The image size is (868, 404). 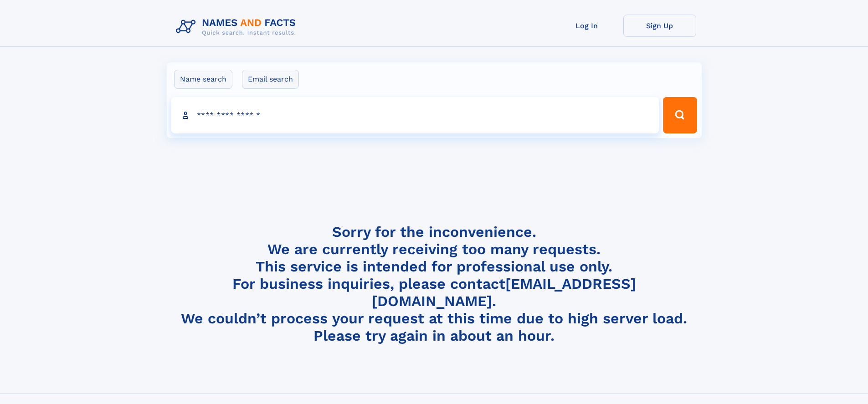 What do you see at coordinates (238, 27) in the screenshot?
I see `img: Logo Names and Facts` at bounding box center [238, 27].